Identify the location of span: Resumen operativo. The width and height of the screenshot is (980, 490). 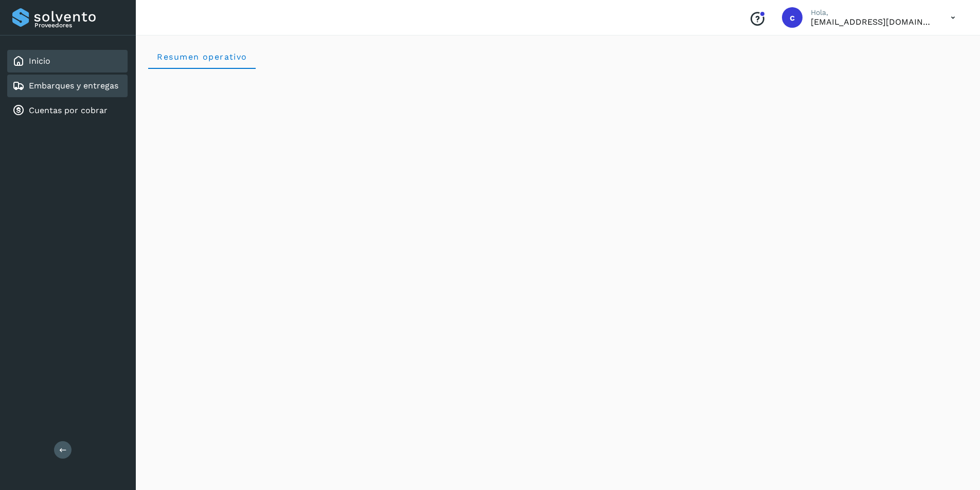
(201, 57).